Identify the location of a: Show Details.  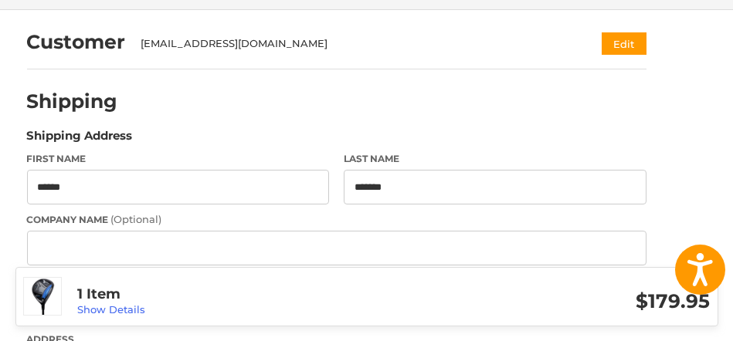
(111, 310).